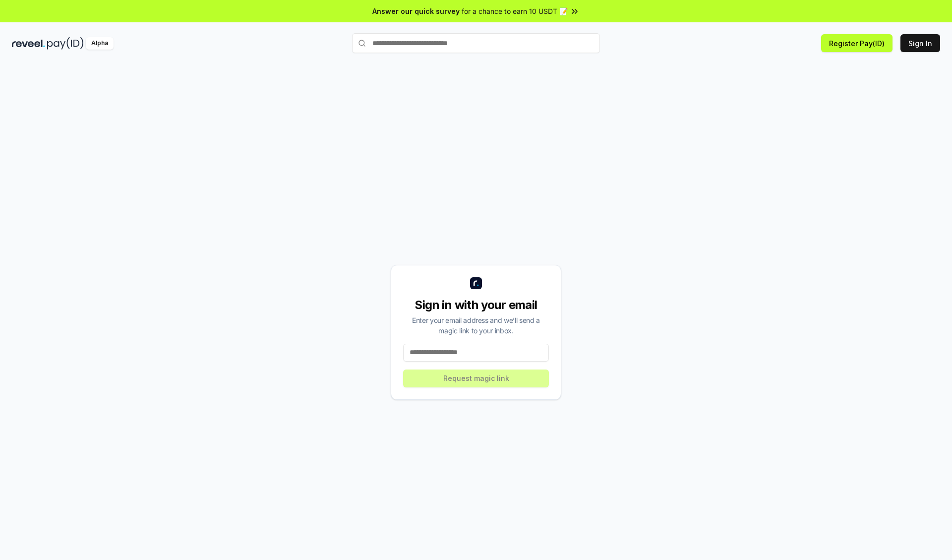 Image resolution: width=952 pixels, height=560 pixels. What do you see at coordinates (416, 11) in the screenshot?
I see `span: Answer our quick survey` at bounding box center [416, 11].